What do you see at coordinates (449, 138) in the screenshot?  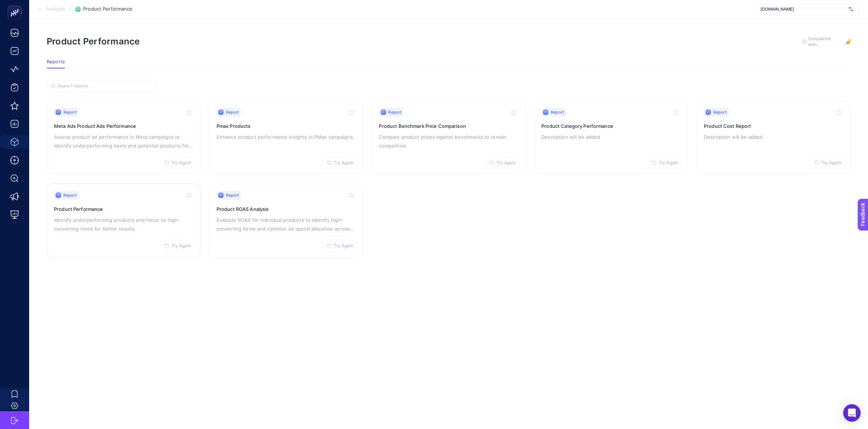 I see `a: ReportTry AgainProduct Benchmark Price ComparisonCompare product prices against benchmarks to rem...` at bounding box center [449, 138].